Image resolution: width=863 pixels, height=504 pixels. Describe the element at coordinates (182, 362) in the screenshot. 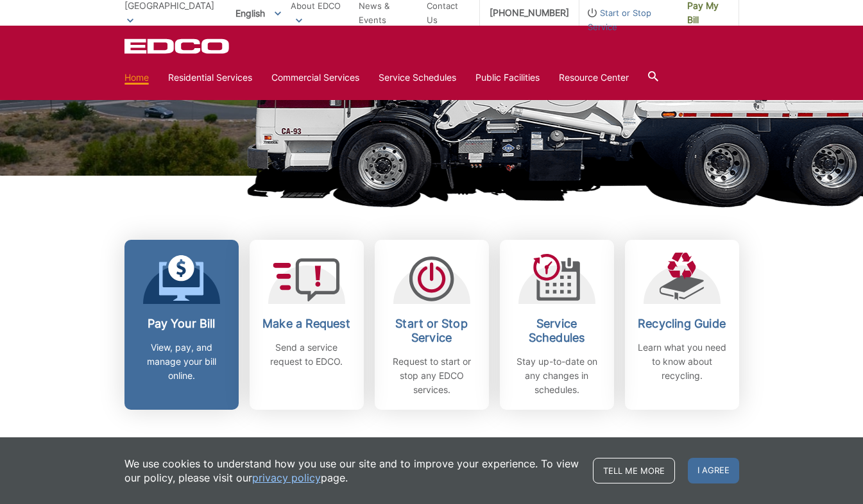

I see `p: View, pay, and manage your bill online.` at that location.